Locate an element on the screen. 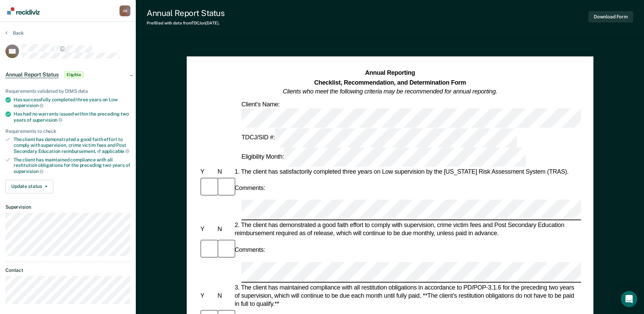 Image resolution: width=644 pixels, height=314 pixels. button: Back is located at coordinates (15, 33).